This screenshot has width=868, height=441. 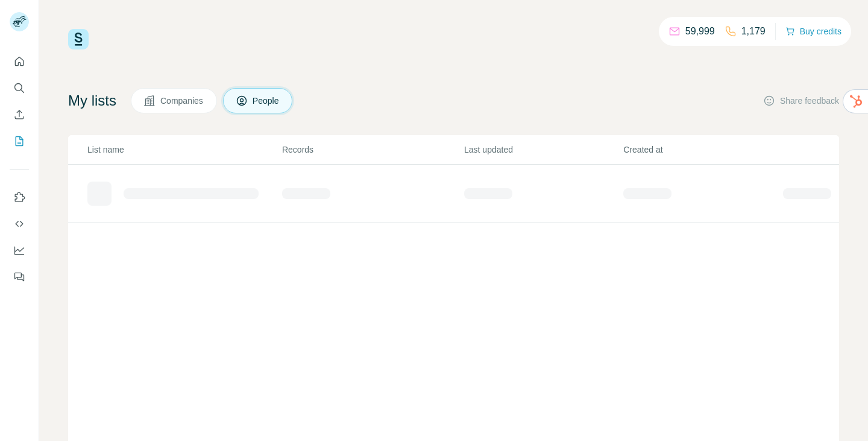 What do you see at coordinates (801, 101) in the screenshot?
I see `button: Share feedback` at bounding box center [801, 101].